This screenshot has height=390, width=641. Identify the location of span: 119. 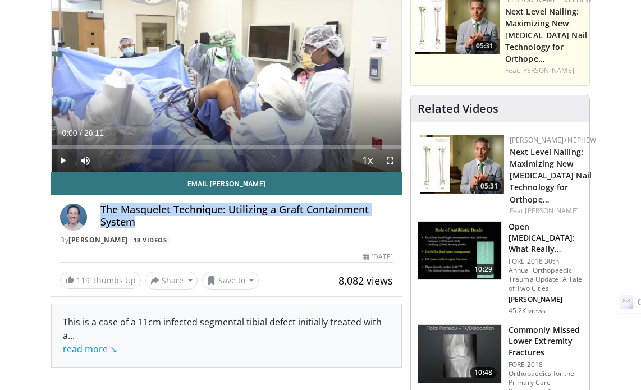
(83, 280).